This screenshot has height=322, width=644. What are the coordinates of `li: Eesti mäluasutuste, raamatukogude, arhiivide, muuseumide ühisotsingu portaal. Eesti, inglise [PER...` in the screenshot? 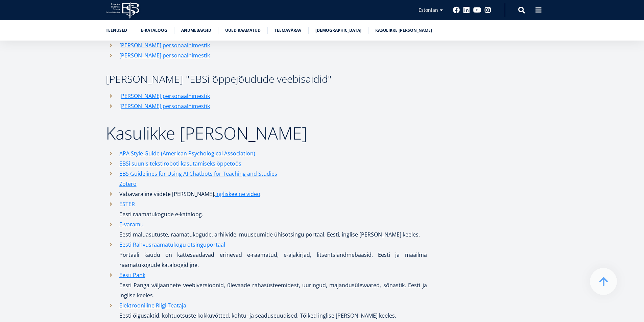 It's located at (266, 229).